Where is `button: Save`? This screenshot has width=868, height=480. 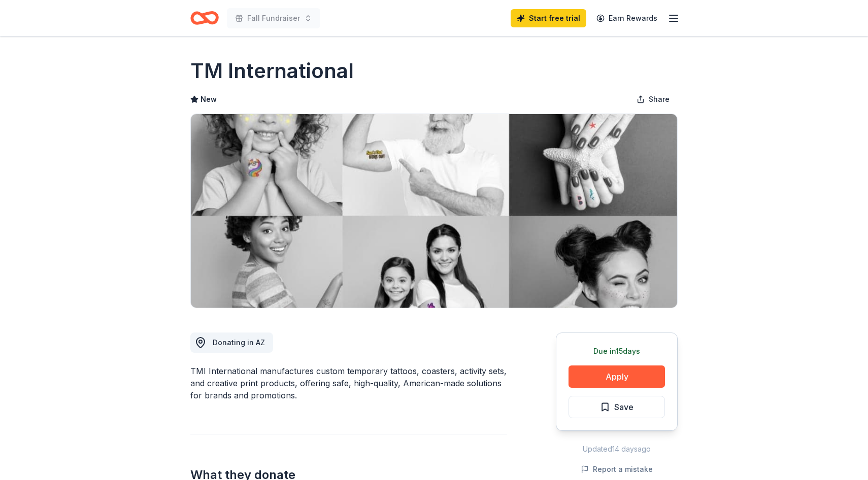 button: Save is located at coordinates (617, 407).